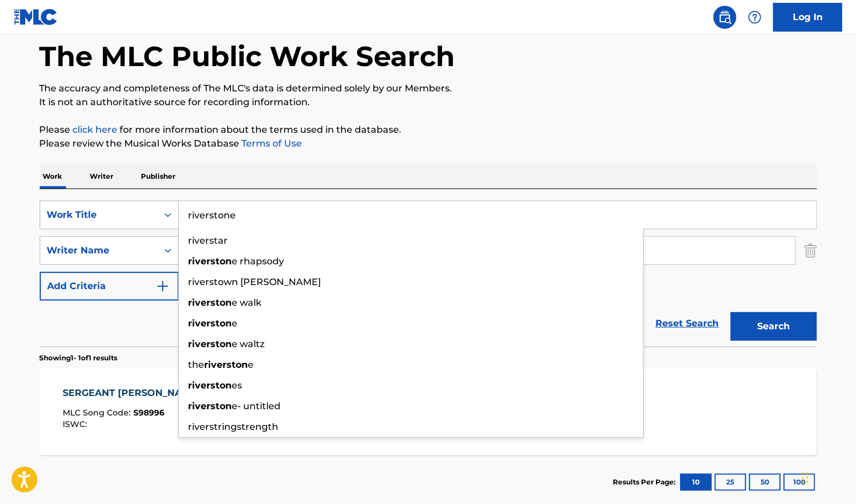  I want to click on span: es, so click(238, 385).